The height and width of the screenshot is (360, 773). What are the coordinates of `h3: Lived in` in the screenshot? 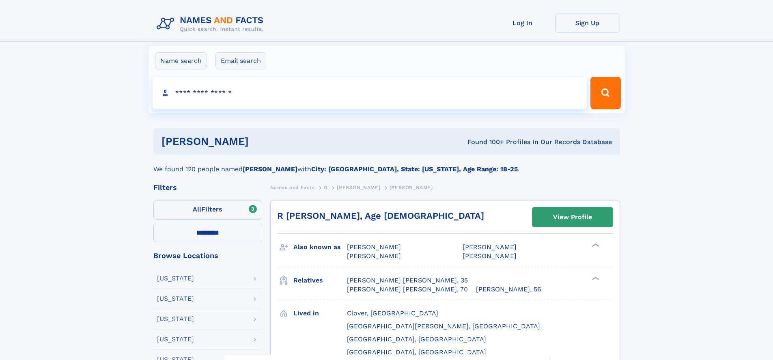 It's located at (320, 313).